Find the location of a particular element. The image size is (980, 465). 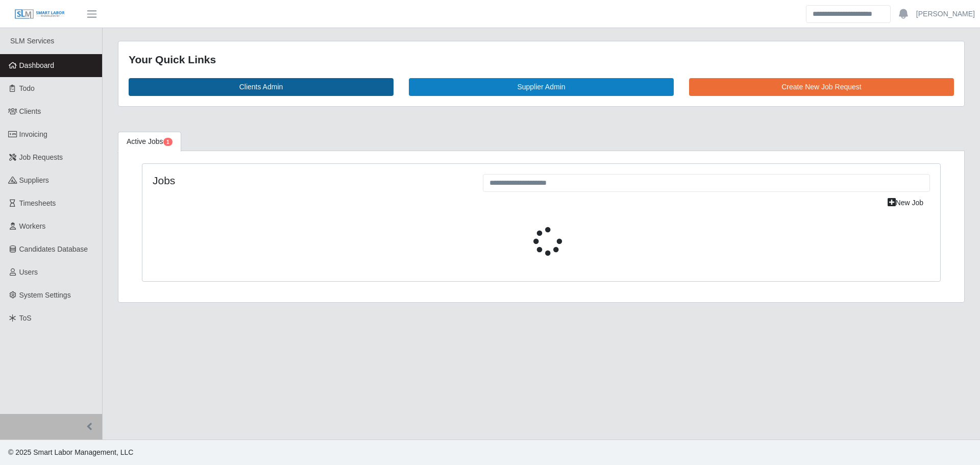

span: Pending Jobs is located at coordinates (168, 142).